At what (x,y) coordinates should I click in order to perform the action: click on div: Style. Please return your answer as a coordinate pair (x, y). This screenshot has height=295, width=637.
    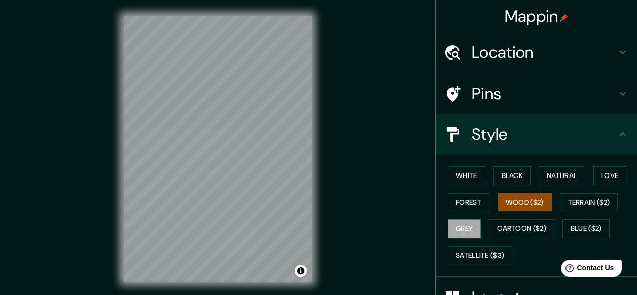
    Looking at the image, I should click on (537, 134).